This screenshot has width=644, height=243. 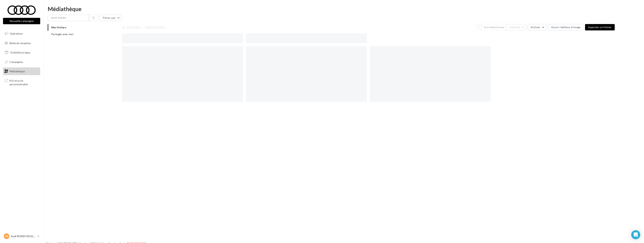 I want to click on span: Importer un fichier, so click(x=600, y=27).